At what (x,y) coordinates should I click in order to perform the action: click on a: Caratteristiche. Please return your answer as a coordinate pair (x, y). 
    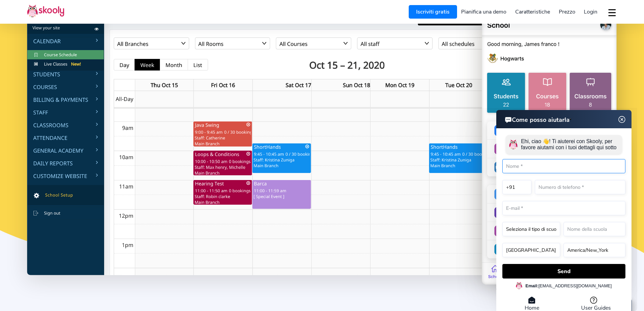
    Looking at the image, I should click on (532, 12).